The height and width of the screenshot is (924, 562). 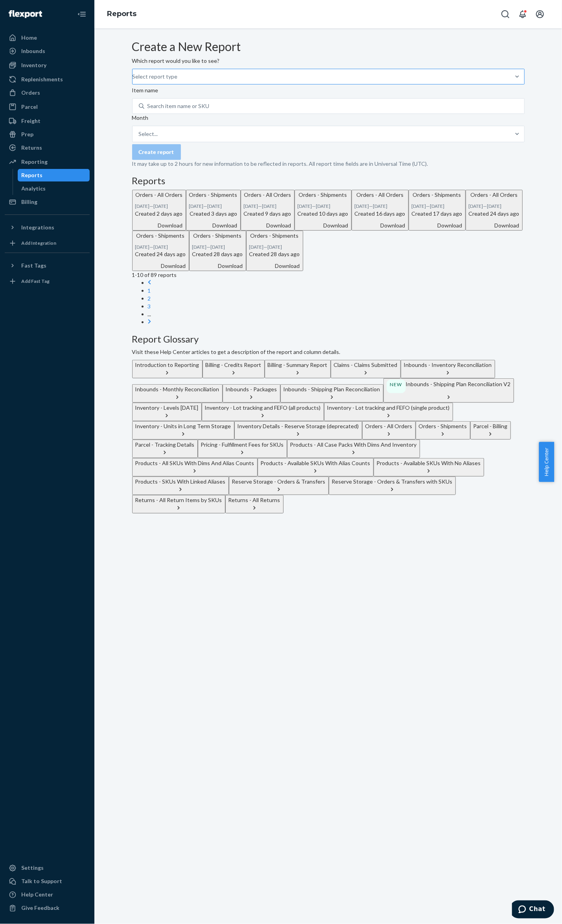 I want to click on button: Give Feedback, so click(x=47, y=908).